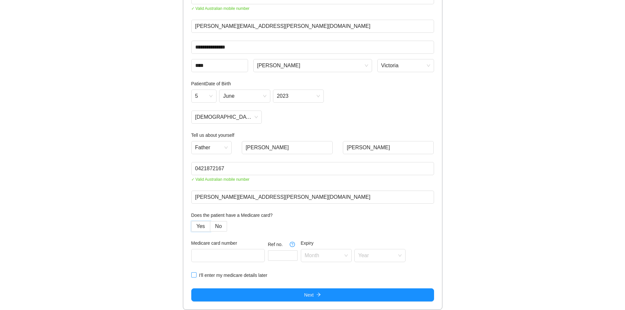 The height and width of the screenshot is (310, 625). I want to click on h4: Patient Date of Birth, so click(313, 84).